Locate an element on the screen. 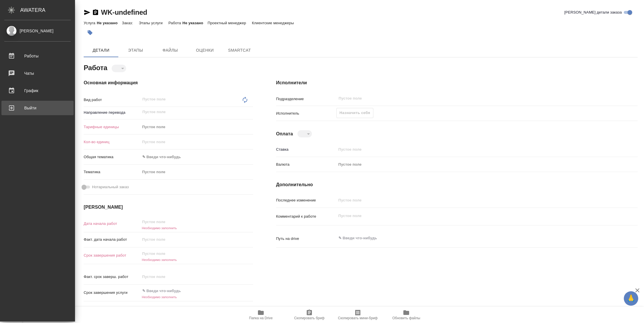 The width and height of the screenshot is (644, 323). a: WK-undefined is located at coordinates (124, 12).